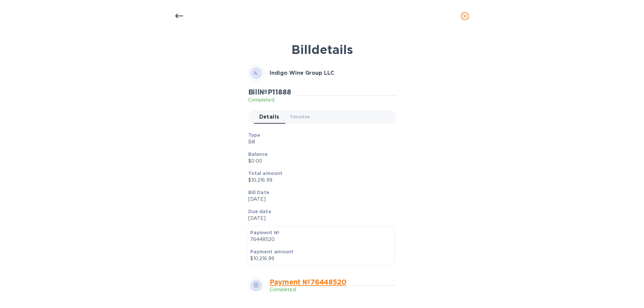  What do you see at coordinates (319, 142) in the screenshot?
I see `p: Bill` at bounding box center [319, 142].